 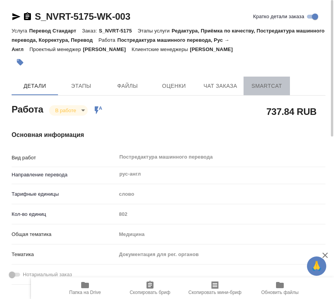 What do you see at coordinates (64, 254) in the screenshot?
I see `p: Тематика` at bounding box center [64, 254].